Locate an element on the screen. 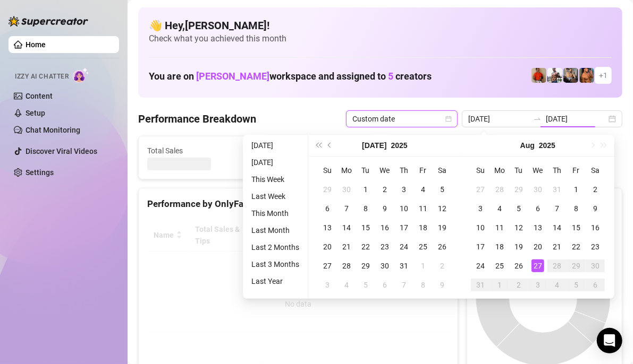  span: to is located at coordinates (537, 119).